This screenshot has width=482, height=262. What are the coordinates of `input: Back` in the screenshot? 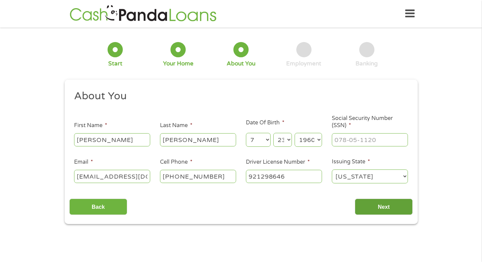 It's located at (98, 206).